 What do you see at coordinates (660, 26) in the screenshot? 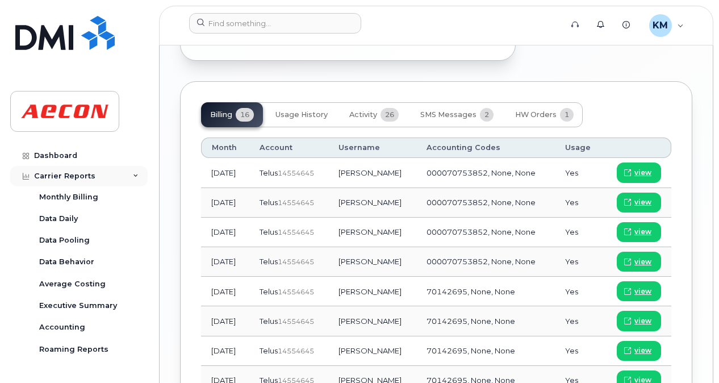
I see `span: KM` at bounding box center [660, 26].